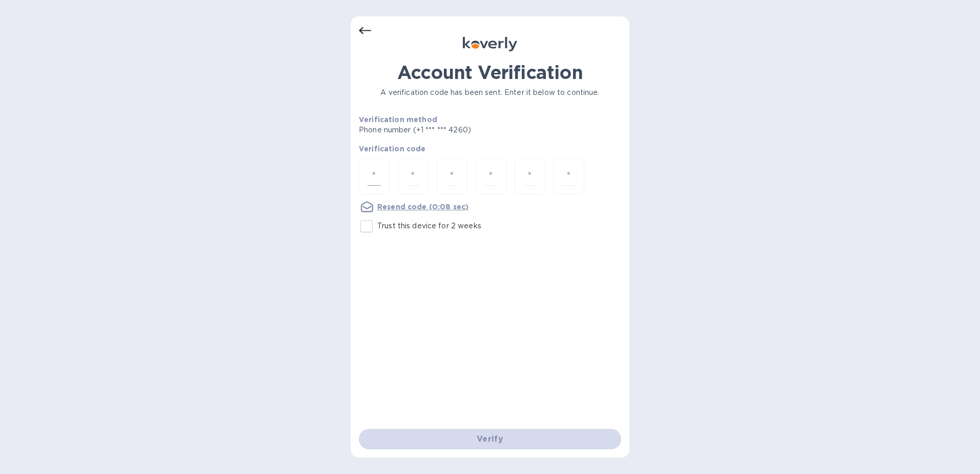  I want to click on p: Trust this device for 2 weeks, so click(429, 226).